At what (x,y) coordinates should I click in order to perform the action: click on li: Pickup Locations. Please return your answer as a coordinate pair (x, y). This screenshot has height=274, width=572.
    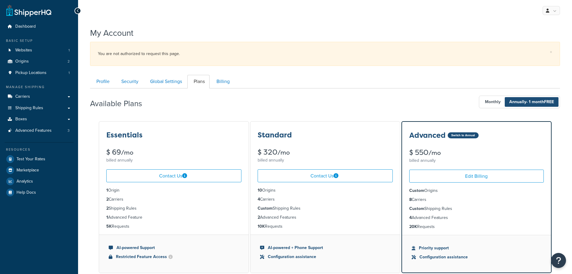
    Looking at the image, I should click on (39, 73).